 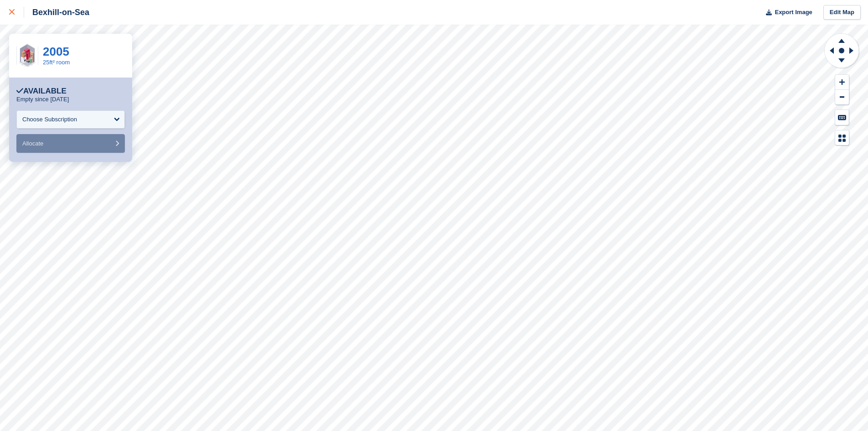 I want to click on div: Bexhill-on-Sea, so click(x=57, y=12).